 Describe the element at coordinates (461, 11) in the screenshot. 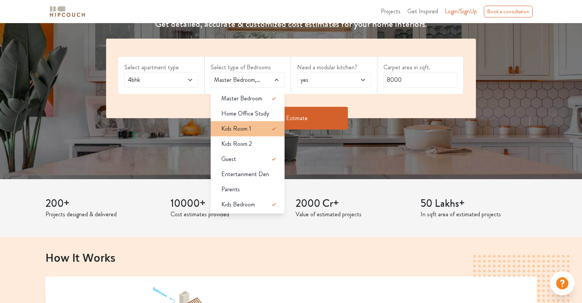

I see `span: Login/SignUp` at that location.